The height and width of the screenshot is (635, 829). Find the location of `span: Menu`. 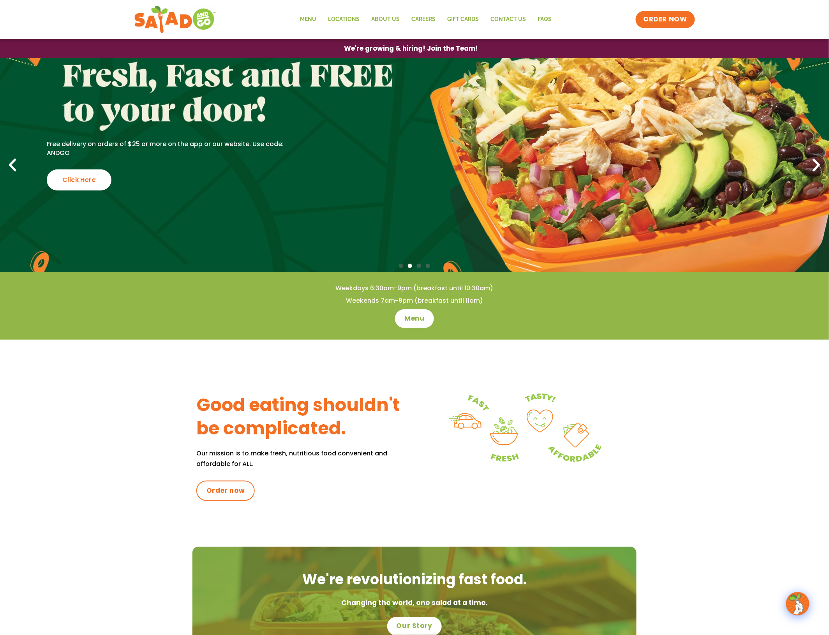

span: Menu is located at coordinates (414, 319).